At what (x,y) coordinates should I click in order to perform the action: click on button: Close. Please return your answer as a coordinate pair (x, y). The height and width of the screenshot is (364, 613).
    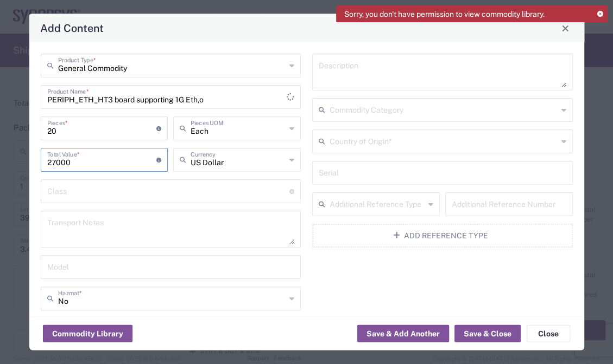
    Looking at the image, I should click on (548, 334).